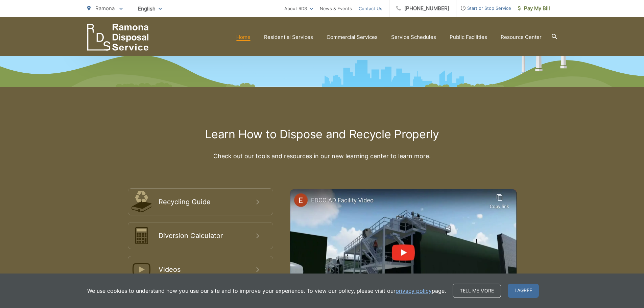  Describe the element at coordinates (150, 9) in the screenshot. I see `span: English` at that location.